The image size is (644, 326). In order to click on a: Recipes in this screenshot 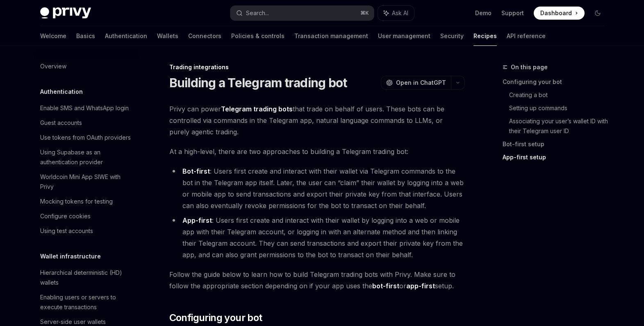, I will do `click(485, 36)`.